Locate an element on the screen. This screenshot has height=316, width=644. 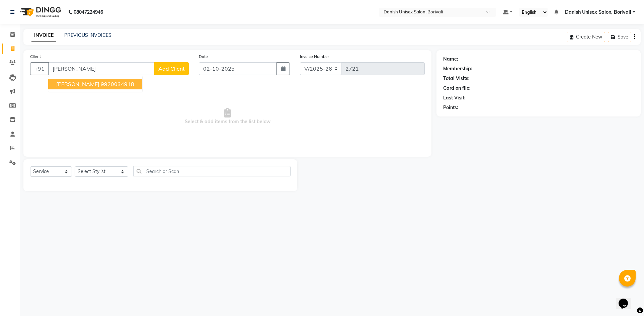
span: Add Client is located at coordinates (171, 68).